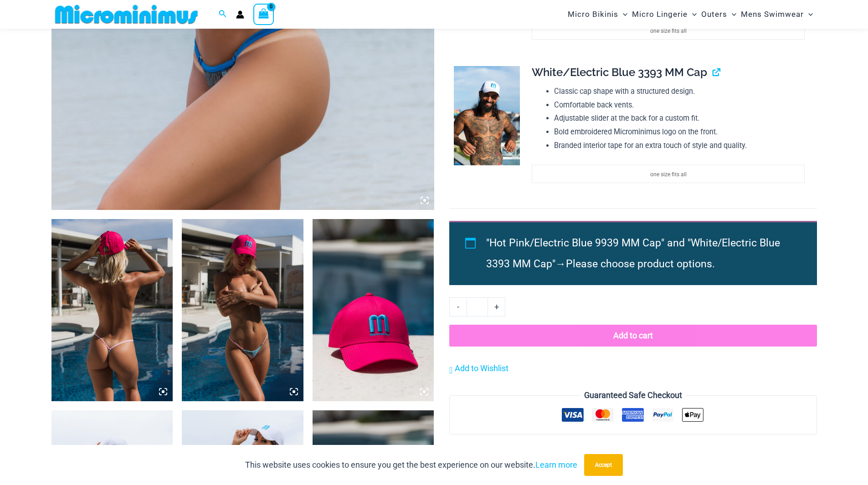  What do you see at coordinates (486, 116) in the screenshot?
I see `a: Rebel Cap White Electric Blue 9939 MM Cap` at bounding box center [486, 116].